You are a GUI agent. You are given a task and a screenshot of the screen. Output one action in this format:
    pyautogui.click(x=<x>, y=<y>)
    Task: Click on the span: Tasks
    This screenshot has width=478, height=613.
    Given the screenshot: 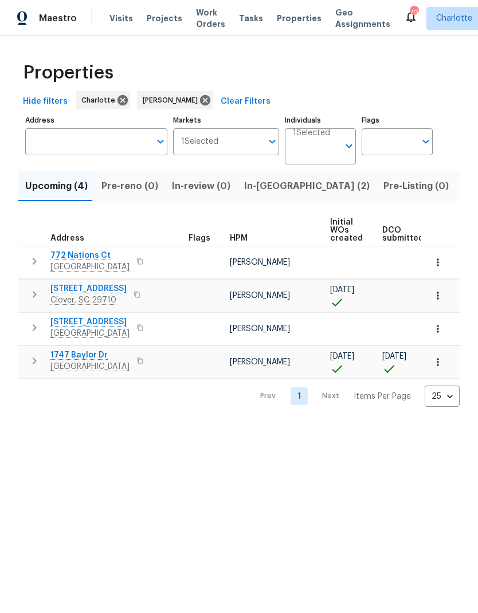 What is the action you would take?
    pyautogui.click(x=251, y=18)
    